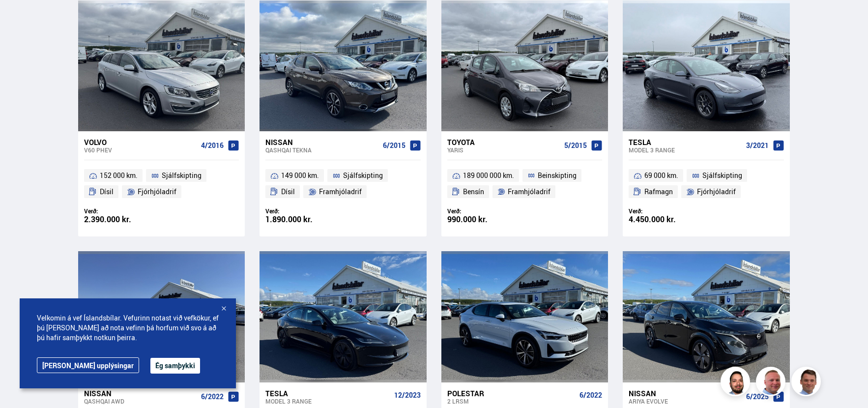 The height and width of the screenshot is (408, 868). Describe the element at coordinates (659, 192) in the screenshot. I see `span: Rafmagn` at that location.